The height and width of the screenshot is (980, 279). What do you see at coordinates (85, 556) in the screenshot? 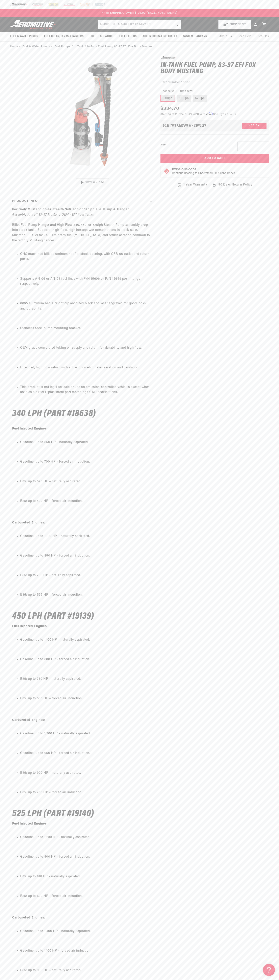
I see `li: Gasoline: up to 850 HP – forced air induction.` at bounding box center [85, 556].